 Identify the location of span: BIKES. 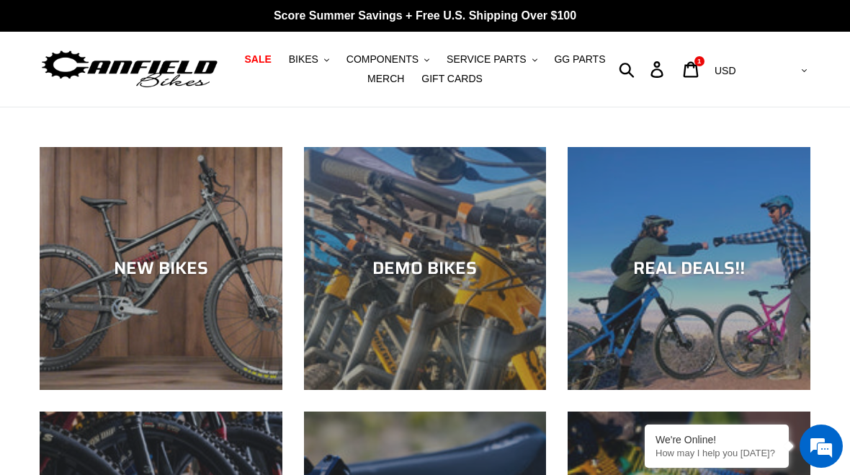
(303, 59).